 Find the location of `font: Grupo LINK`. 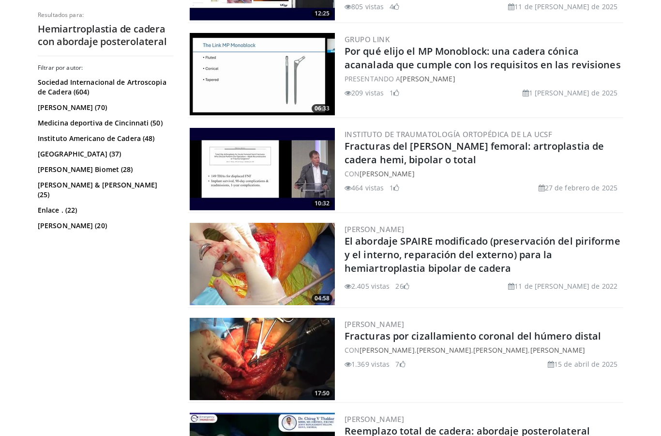

font: Grupo LINK is located at coordinates (367, 39).